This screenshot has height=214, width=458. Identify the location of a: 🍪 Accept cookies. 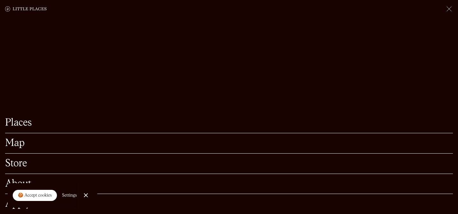
(35, 196).